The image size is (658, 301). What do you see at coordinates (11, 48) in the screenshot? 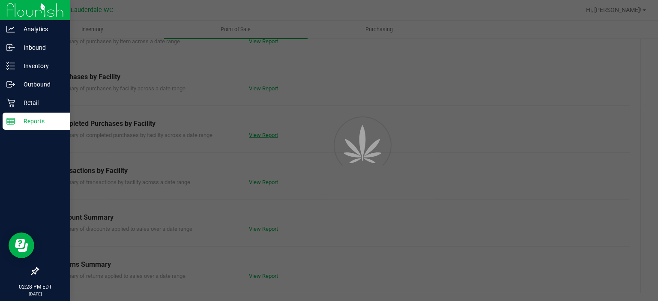
I see `inline-svg: Inbound` at bounding box center [11, 48].